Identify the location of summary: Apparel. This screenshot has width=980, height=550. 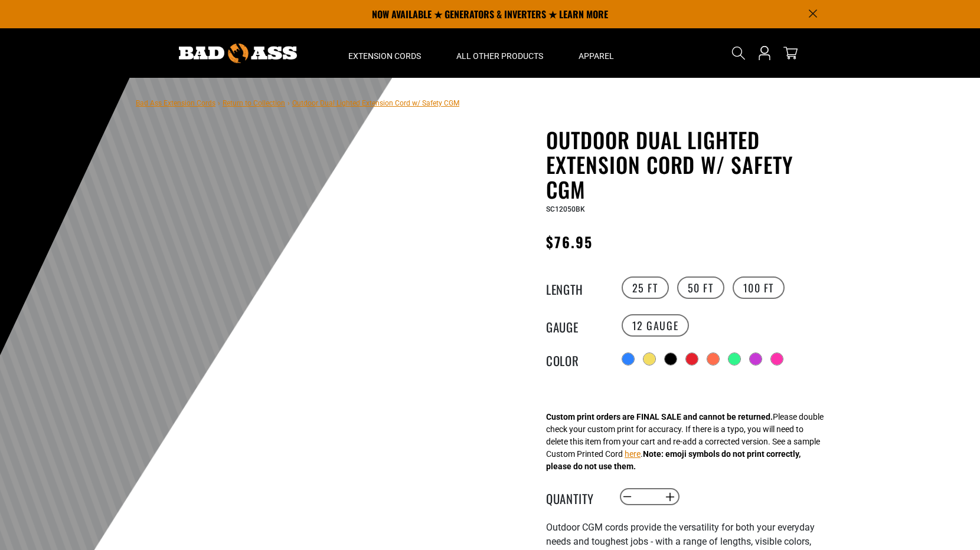
(596, 53).